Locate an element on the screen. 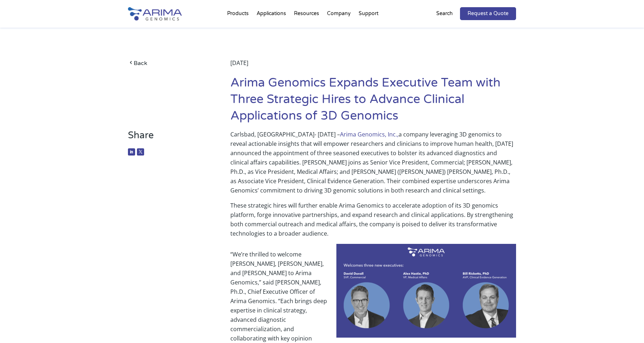  img: Personnel Announcement LinkedIn Carousel 22025 is located at coordinates (426, 291).